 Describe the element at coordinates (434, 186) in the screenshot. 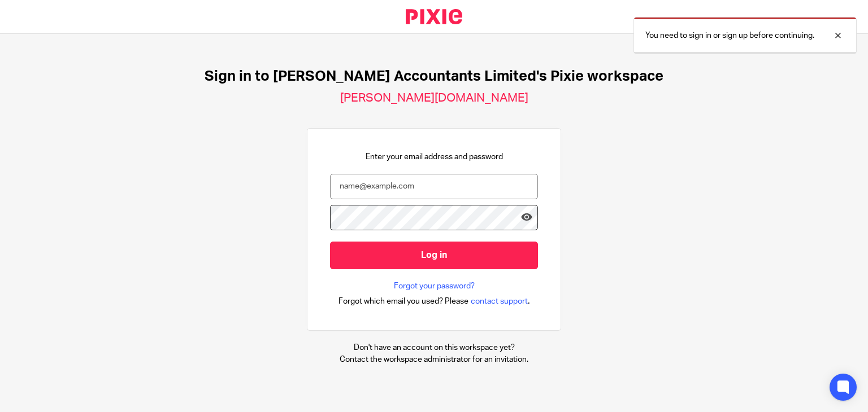

I see `input: name@example.com` at that location.